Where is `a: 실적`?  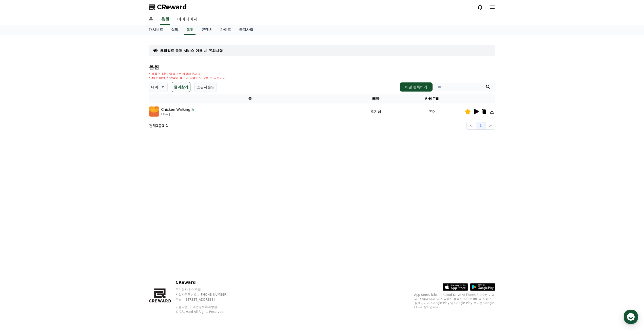
a: 실적 is located at coordinates (175, 30).